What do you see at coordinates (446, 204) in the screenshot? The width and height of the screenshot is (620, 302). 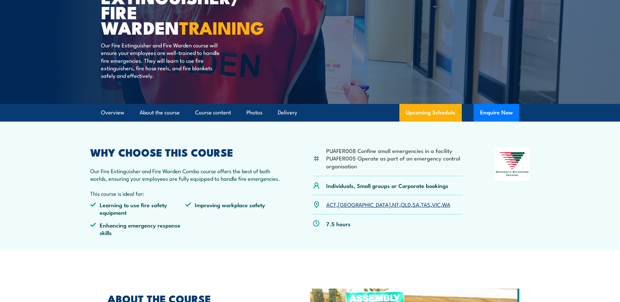 I see `a: WA` at bounding box center [446, 204].